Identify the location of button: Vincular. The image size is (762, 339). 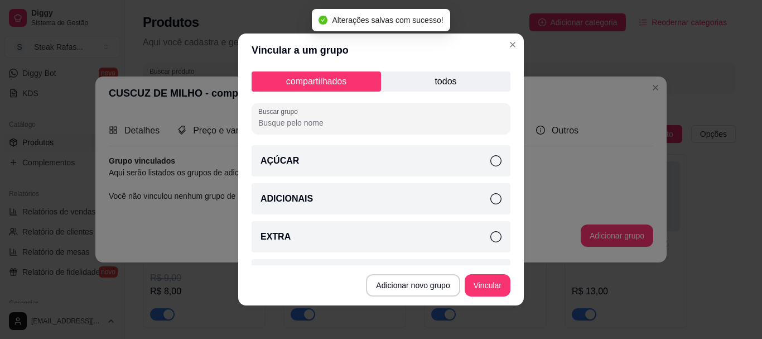
(488, 285).